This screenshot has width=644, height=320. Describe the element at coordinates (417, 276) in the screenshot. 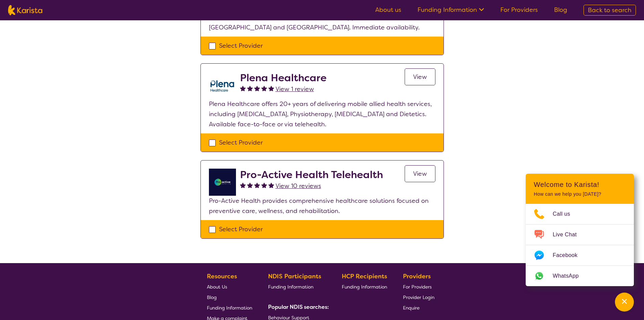

I see `b: Providers` at that location.